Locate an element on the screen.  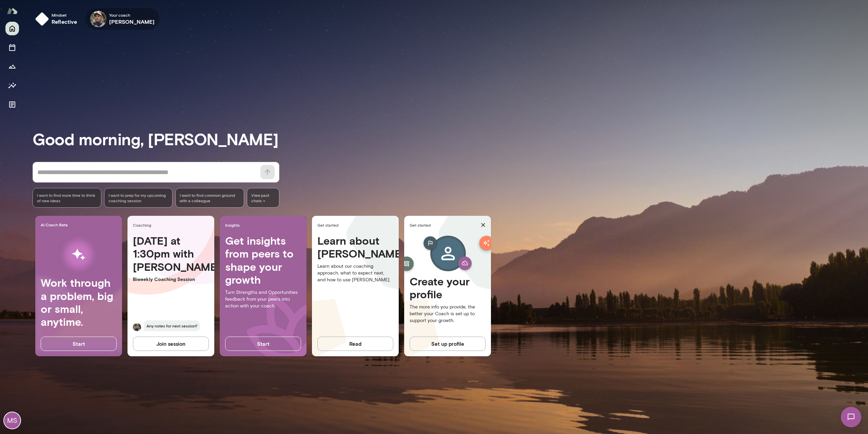
button: Growth Plan is located at coordinates (13, 66).